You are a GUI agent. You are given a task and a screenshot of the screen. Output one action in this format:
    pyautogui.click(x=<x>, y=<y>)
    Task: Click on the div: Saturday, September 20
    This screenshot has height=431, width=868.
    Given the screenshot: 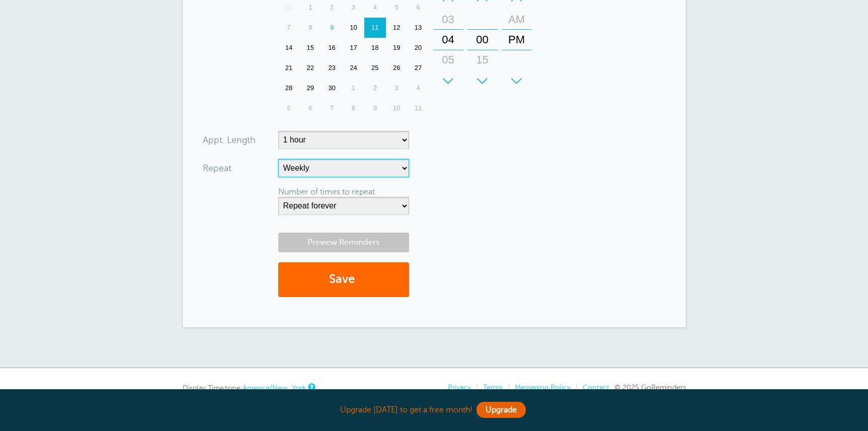 What is the action you would take?
    pyautogui.click(x=418, y=48)
    